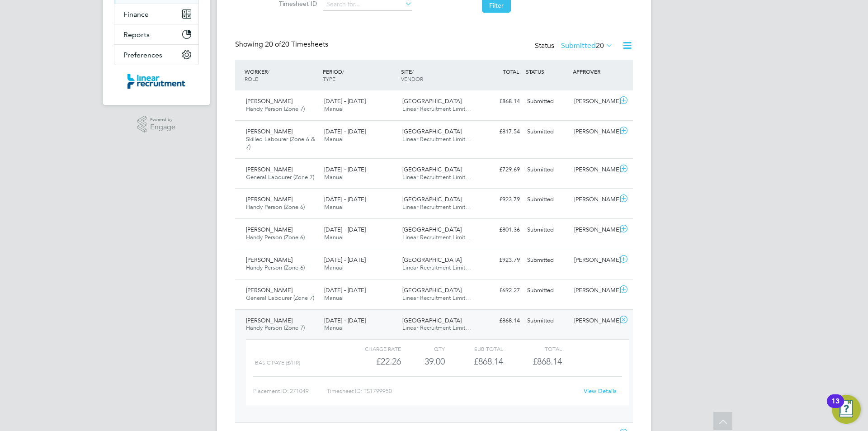  What do you see at coordinates (594, 71) in the screenshot?
I see `div: APPROVER` at bounding box center [594, 71].